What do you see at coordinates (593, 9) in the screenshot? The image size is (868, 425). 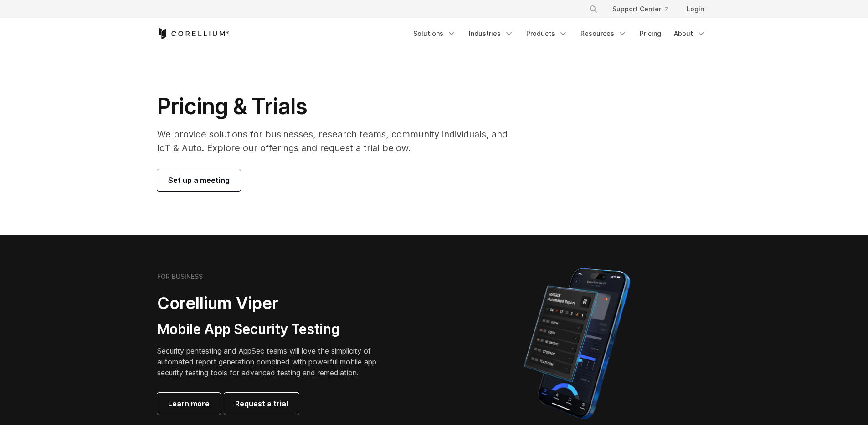 I see `button: Search` at bounding box center [593, 9].